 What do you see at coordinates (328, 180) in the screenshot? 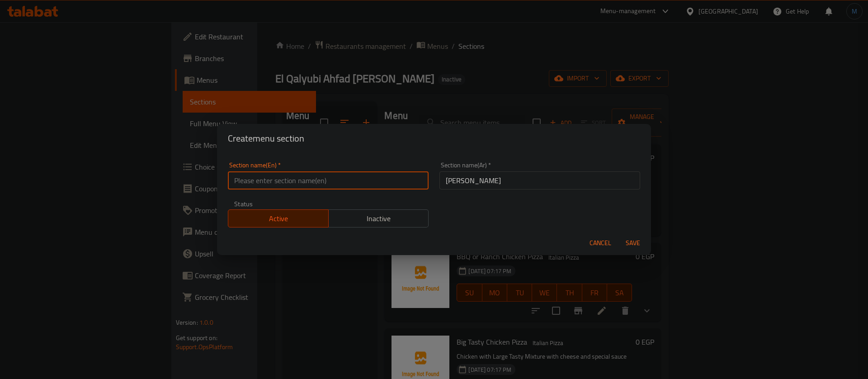
I see `input: Please enter section name(en)` at bounding box center [328, 180].